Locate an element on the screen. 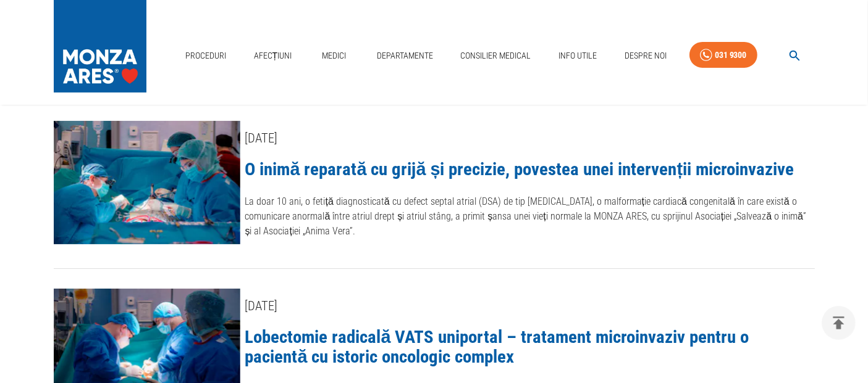  a: Info Utile is located at coordinates (577, 55).